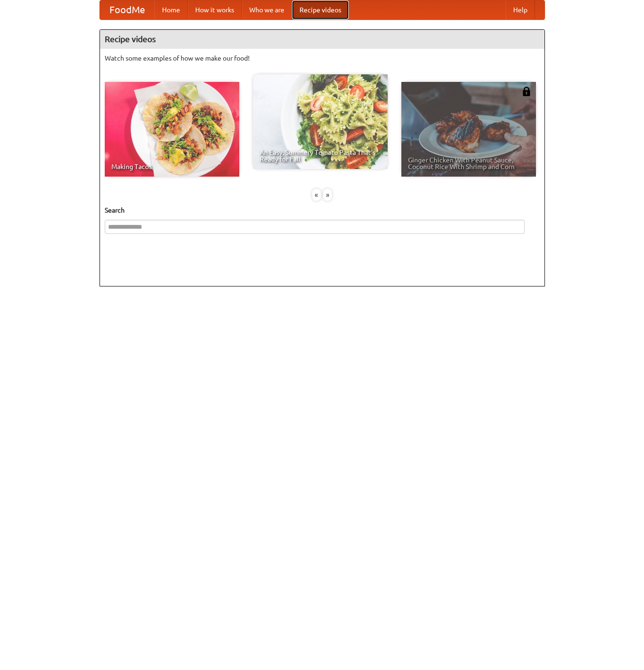  Describe the element at coordinates (322, 210) in the screenshot. I see `h5: Search` at that location.